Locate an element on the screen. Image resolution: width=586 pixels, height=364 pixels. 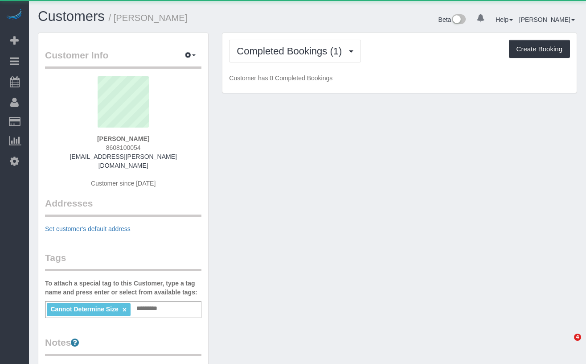
a: Customers is located at coordinates (71, 16).